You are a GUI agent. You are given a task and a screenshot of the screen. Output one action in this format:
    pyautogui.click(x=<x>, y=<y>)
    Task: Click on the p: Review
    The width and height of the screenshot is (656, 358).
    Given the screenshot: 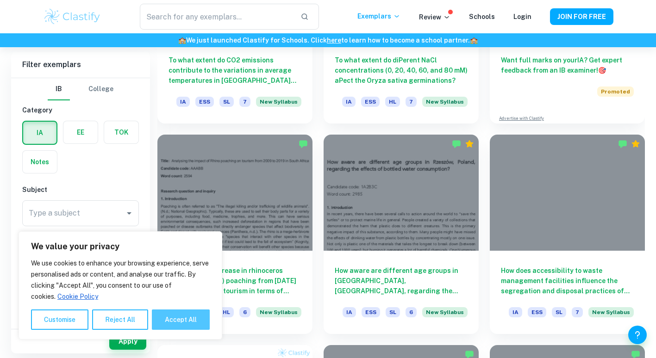 What is the action you would take?
    pyautogui.click(x=435, y=17)
    